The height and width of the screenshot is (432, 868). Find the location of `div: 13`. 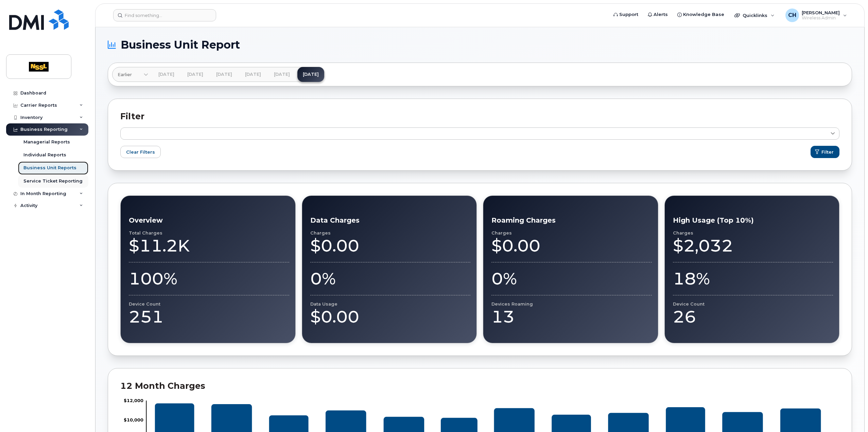

div: 13 is located at coordinates (571, 316).